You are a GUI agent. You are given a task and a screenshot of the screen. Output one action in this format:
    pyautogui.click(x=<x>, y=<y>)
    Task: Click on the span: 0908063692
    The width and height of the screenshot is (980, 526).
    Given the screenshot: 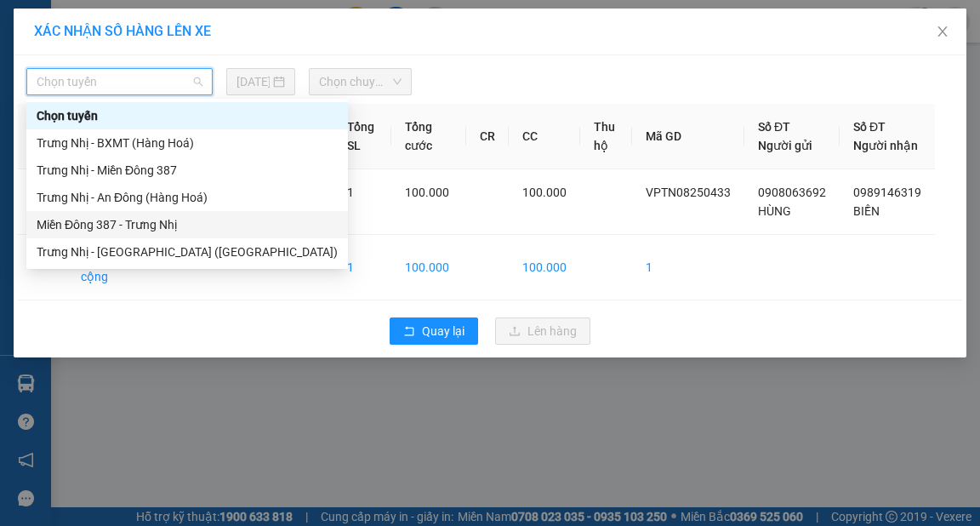 What is the action you would take?
    pyautogui.click(x=792, y=193)
    